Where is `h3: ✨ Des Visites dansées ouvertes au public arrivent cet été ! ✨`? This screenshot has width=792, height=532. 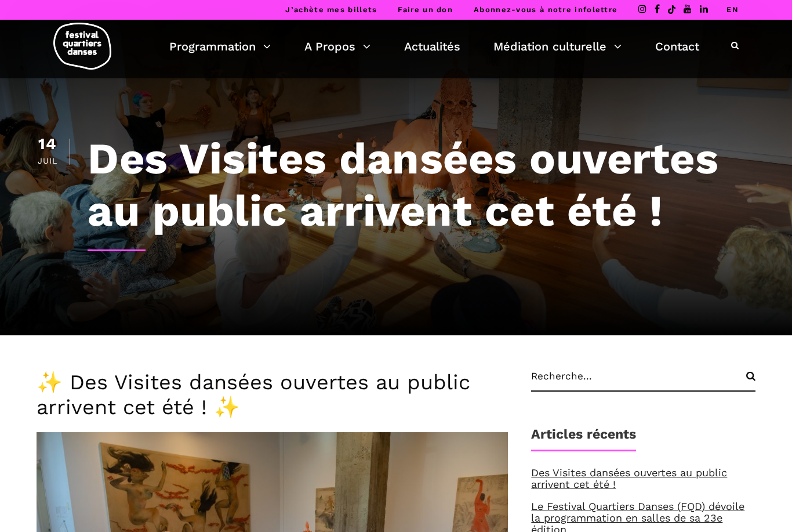 h3: ✨ Des Visites dansées ouvertes au public arrivent cet été ! ✨ is located at coordinates (272, 395).